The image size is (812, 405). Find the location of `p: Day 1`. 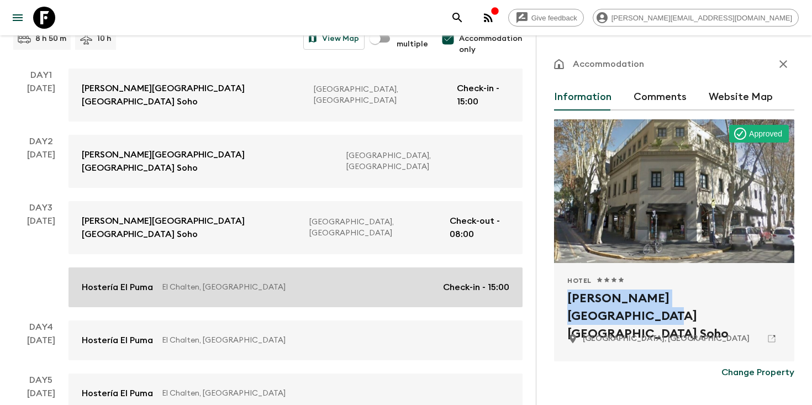

p: Day 1 is located at coordinates (41, 75).